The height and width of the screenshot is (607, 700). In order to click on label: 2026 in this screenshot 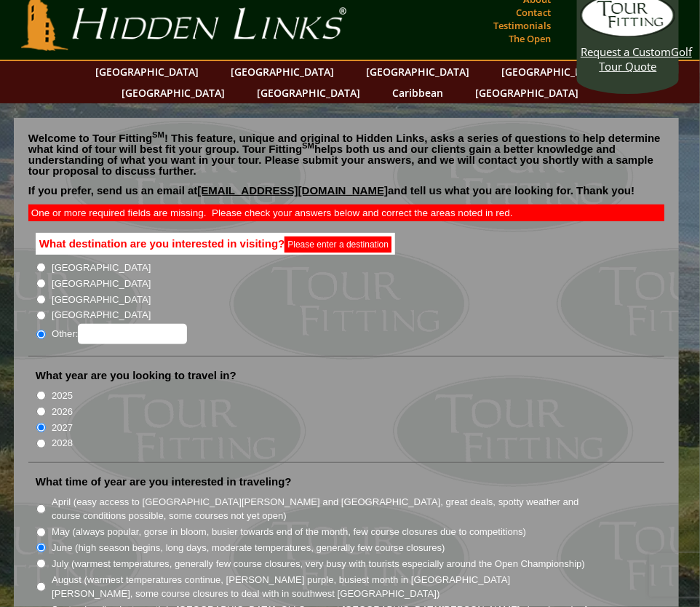, I will do `click(62, 412)`.